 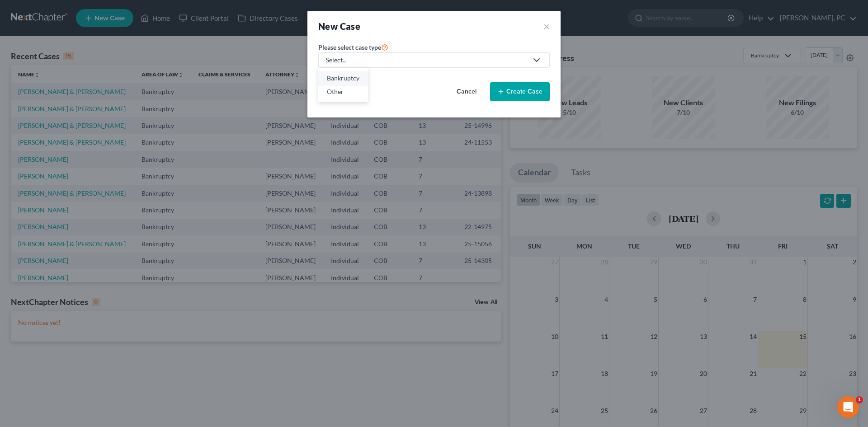 I want to click on div: Select..., so click(x=427, y=60).